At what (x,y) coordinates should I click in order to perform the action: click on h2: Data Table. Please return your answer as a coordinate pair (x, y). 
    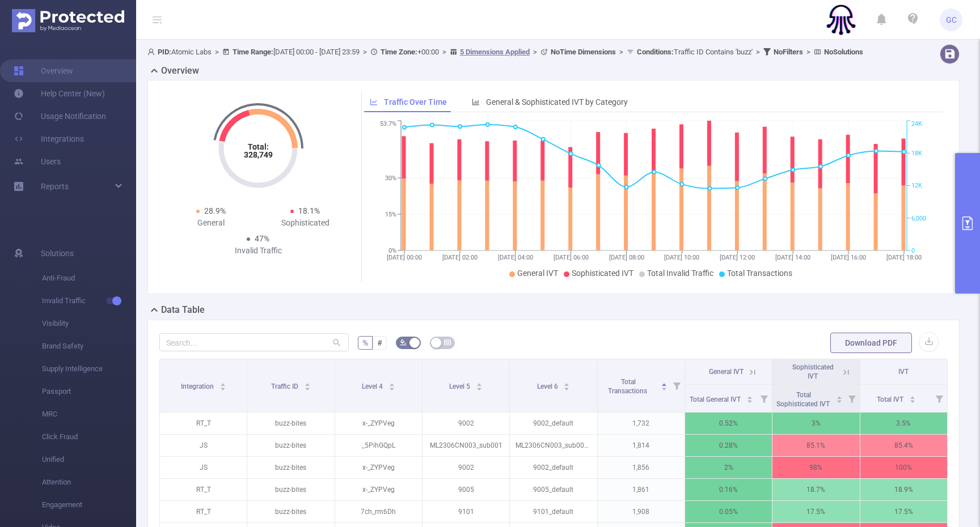
    Looking at the image, I should click on (182, 310).